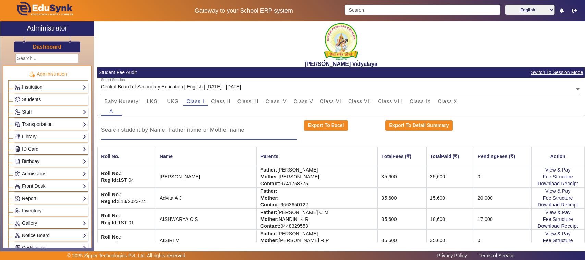  What do you see at coordinates (221, 101) in the screenshot?
I see `span: Class II` at bounding box center [221, 101].